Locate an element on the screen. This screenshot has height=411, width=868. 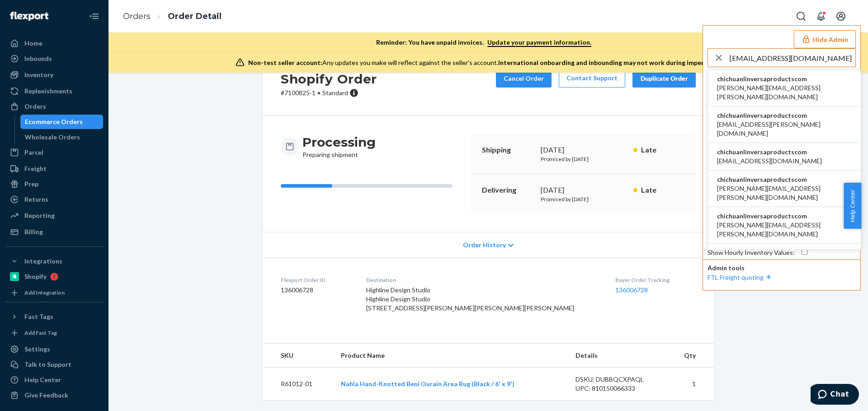
p: Admin tools is located at coordinates (782, 268).